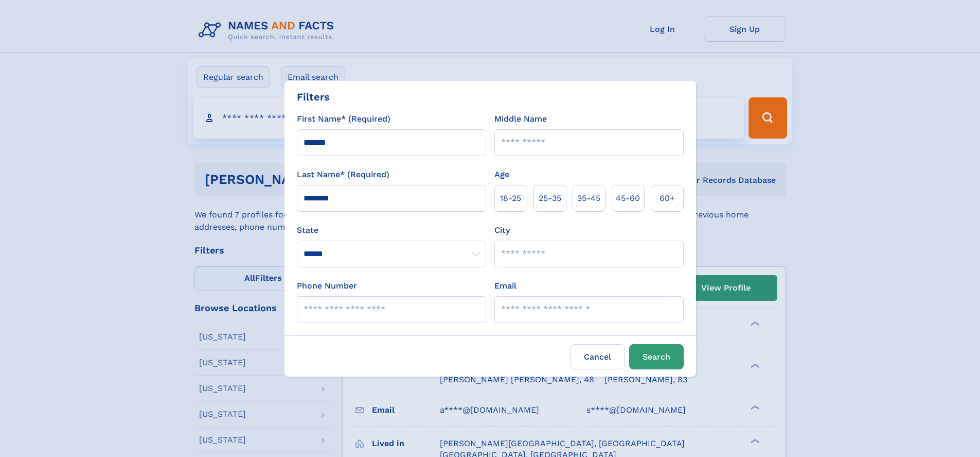 The image size is (980, 457). What do you see at coordinates (588, 198) in the screenshot?
I see `span: 35‑45` at bounding box center [588, 198].